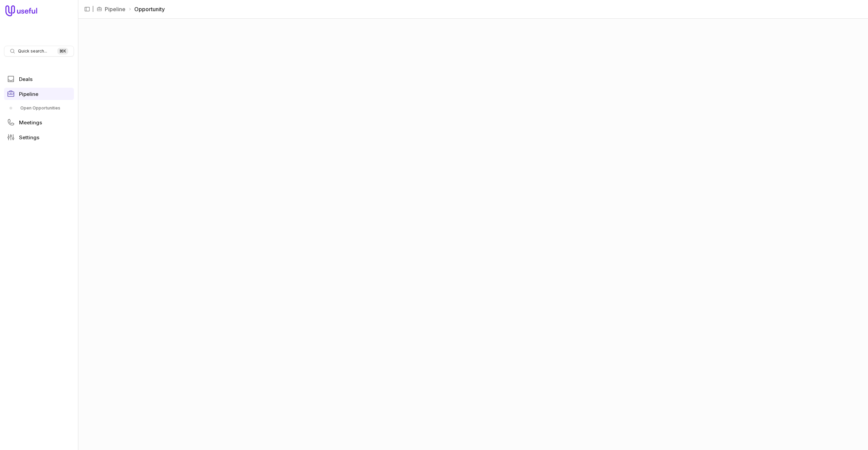 This screenshot has width=868, height=450. Describe the element at coordinates (39, 122) in the screenshot. I see `a: Meetings` at that location.